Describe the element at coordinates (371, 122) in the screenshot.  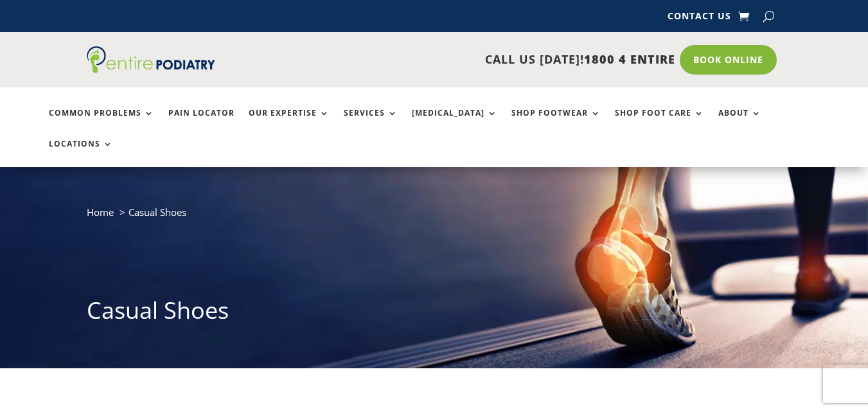
I see `a: Services` at that location.